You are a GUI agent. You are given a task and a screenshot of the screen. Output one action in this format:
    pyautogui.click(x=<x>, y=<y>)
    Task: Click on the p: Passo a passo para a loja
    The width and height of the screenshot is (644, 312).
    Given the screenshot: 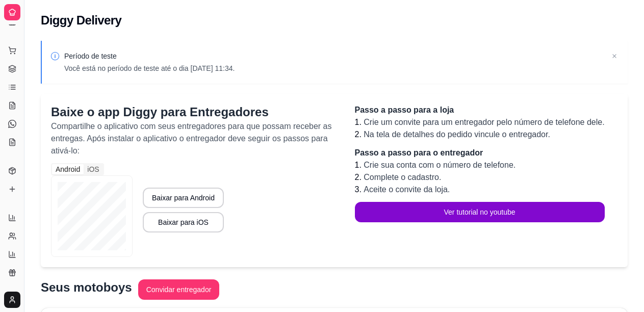 What is the action you would take?
    pyautogui.click(x=480, y=110)
    